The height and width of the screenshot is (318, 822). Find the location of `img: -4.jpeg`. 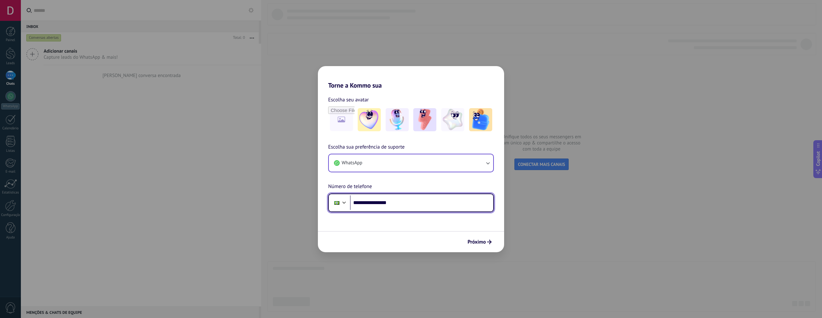

img: -4.jpeg is located at coordinates (453, 120).